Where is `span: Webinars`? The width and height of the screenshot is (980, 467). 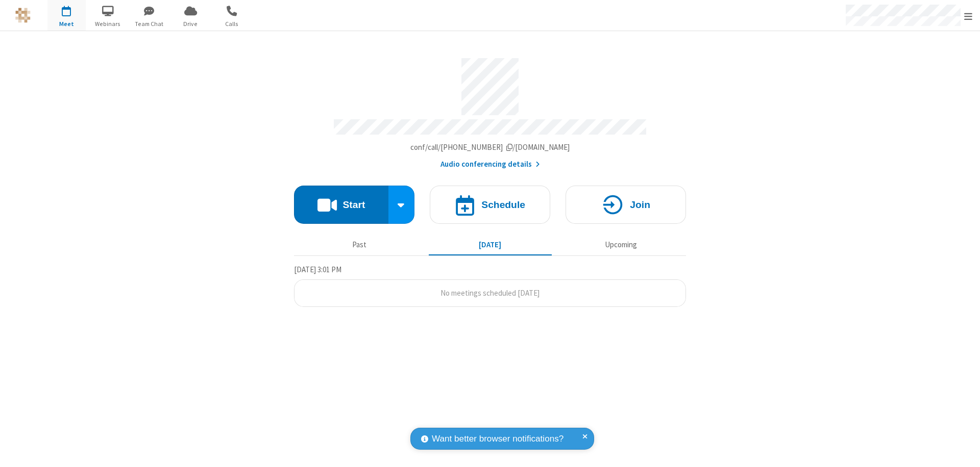
span: Webinars is located at coordinates (108, 24).